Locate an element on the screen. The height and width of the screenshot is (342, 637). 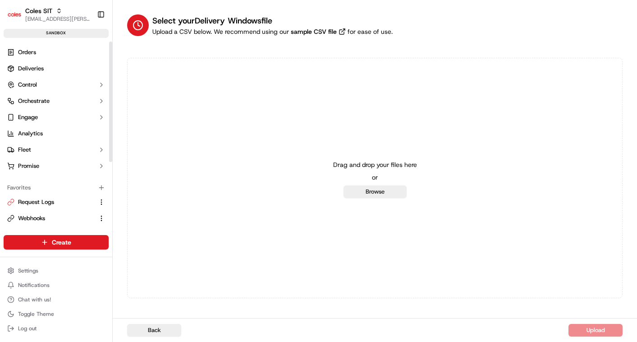
button: Settings is located at coordinates (56, 271).